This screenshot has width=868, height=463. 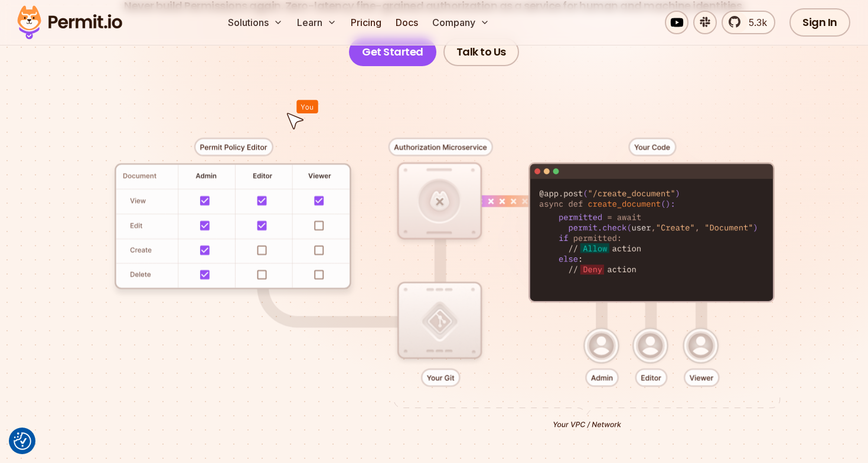 What do you see at coordinates (407, 22) in the screenshot?
I see `a: Docs` at bounding box center [407, 22].